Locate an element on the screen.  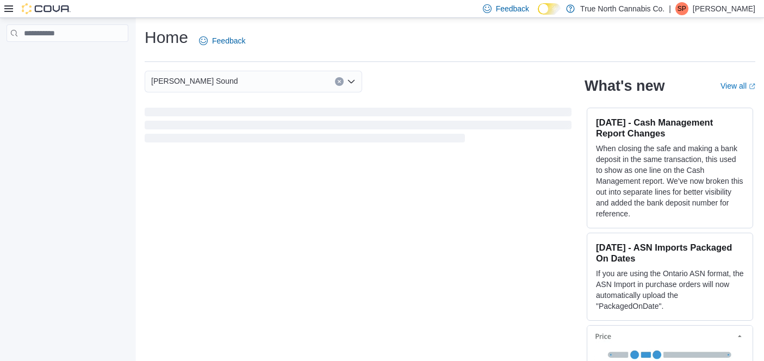
div: Sandi Pew is located at coordinates (682, 9).